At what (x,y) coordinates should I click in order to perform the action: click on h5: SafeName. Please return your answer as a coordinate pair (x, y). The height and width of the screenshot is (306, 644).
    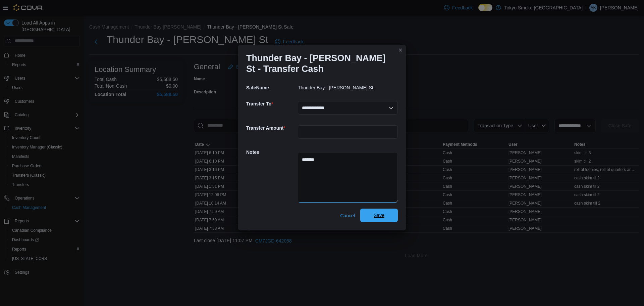
    Looking at the image, I should click on (272, 88).